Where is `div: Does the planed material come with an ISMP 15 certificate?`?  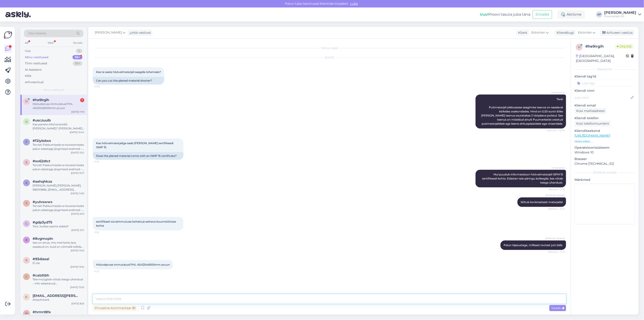 div: Does the planed material come with an ISMP 15 certificate? is located at coordinates (138, 156).